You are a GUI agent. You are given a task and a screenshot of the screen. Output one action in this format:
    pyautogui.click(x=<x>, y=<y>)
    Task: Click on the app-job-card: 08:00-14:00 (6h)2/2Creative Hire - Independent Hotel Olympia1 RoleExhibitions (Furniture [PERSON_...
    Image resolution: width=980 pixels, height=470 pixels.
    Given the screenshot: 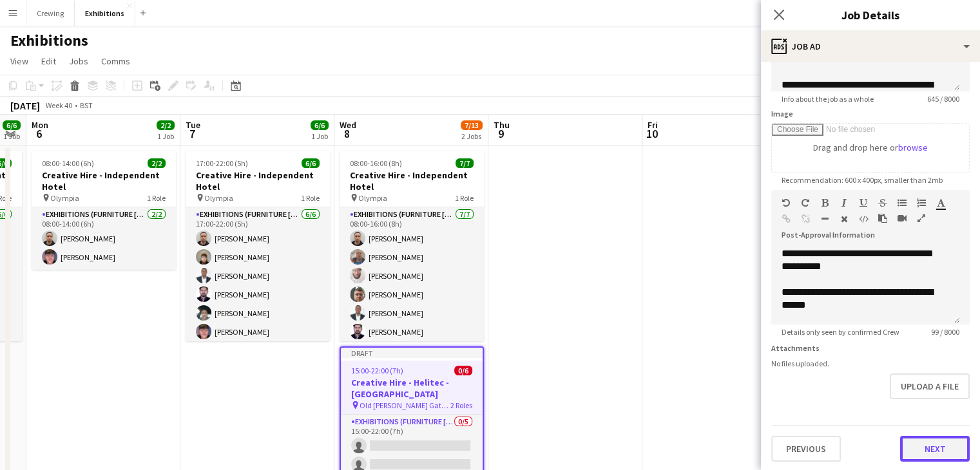 What is the action you would take?
    pyautogui.click(x=104, y=210)
    